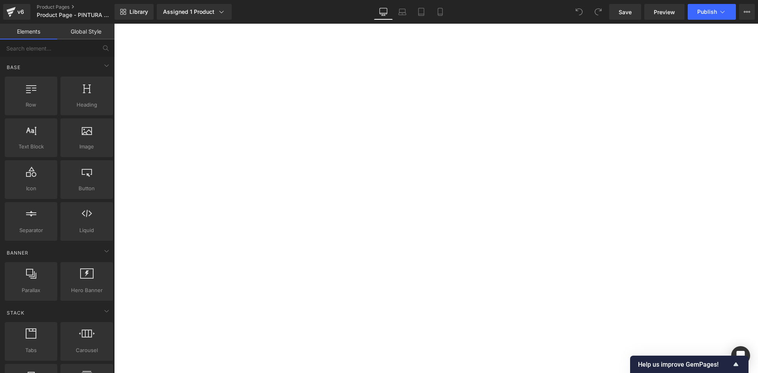 Image resolution: width=758 pixels, height=373 pixels. I want to click on span: Heading, so click(86, 105).